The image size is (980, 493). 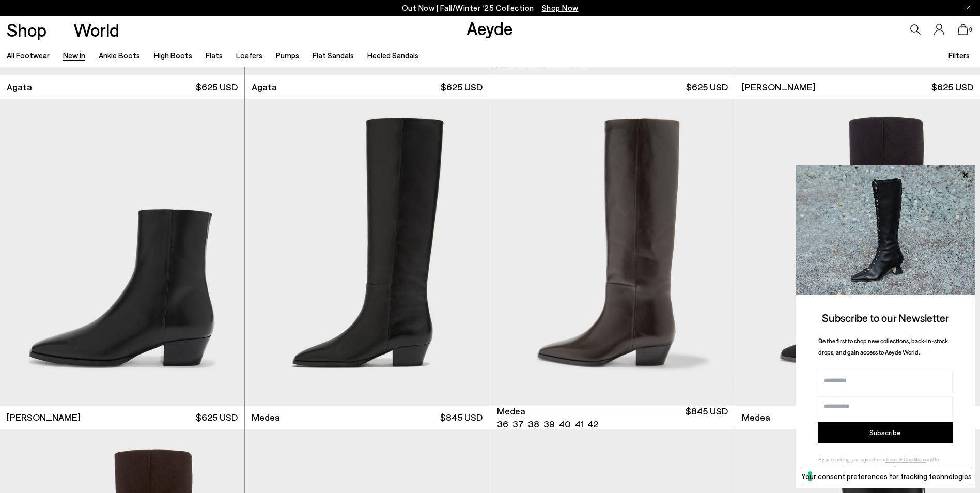 I want to click on a: Medea Suede Knee-High Boots, so click(x=858, y=252).